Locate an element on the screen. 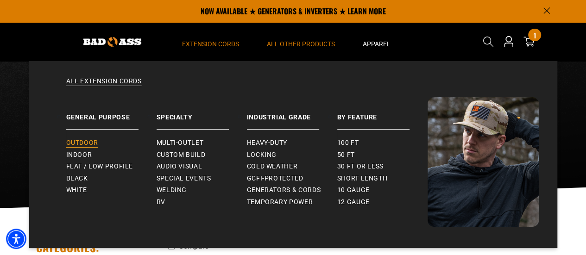  span: Custom Build is located at coordinates (181, 155).